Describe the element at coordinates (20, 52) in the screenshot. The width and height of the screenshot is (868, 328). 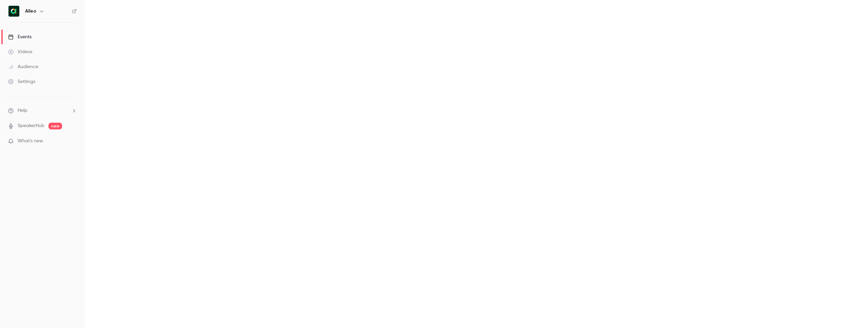
I see `div: Videos` at that location.